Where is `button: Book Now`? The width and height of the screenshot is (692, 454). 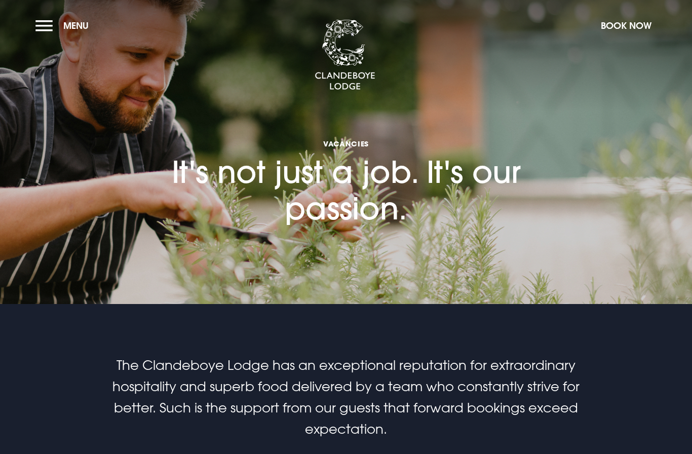 button: Book Now is located at coordinates (626, 25).